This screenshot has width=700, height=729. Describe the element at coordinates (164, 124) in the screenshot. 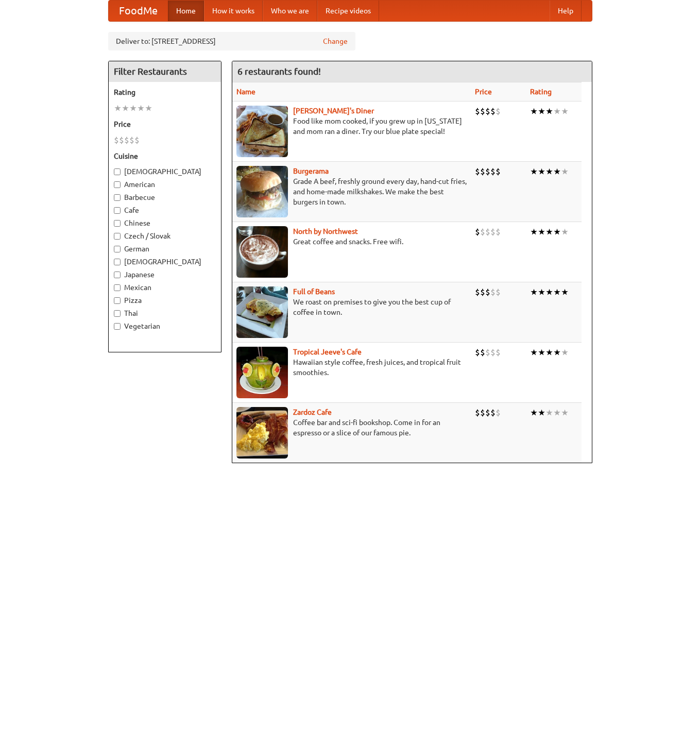

I see `h5: Price` at that location.